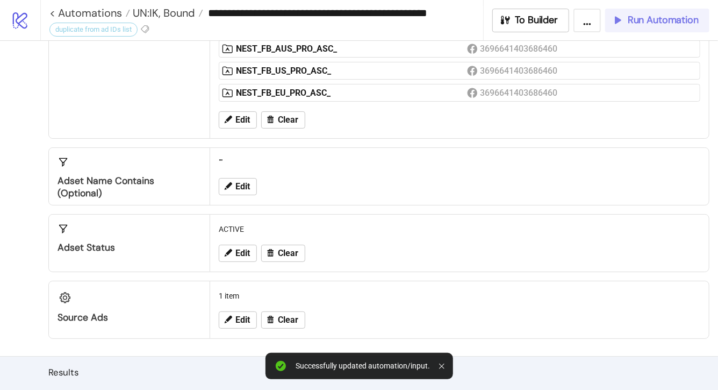 This screenshot has width=718, height=390. I want to click on span: To Builder, so click(537, 20).